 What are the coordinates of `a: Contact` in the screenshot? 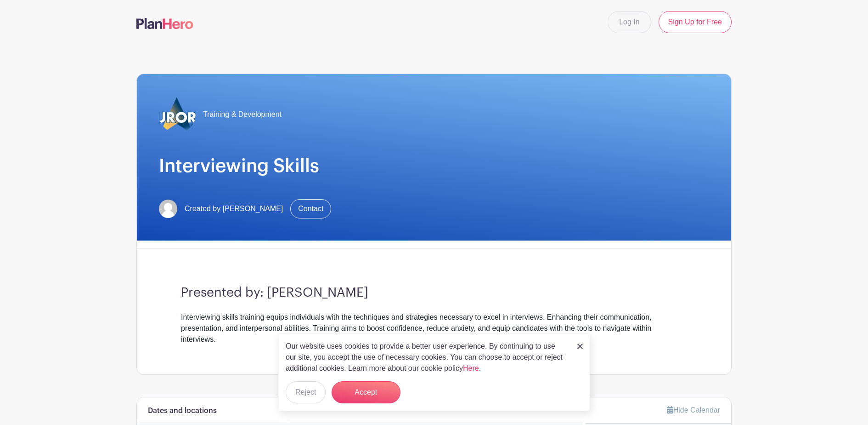 It's located at (310, 209).